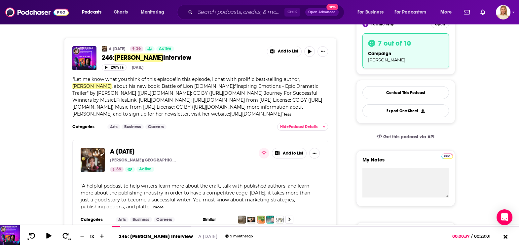  Describe the element at coordinates (121, 12) in the screenshot. I see `a: Charts` at that location.